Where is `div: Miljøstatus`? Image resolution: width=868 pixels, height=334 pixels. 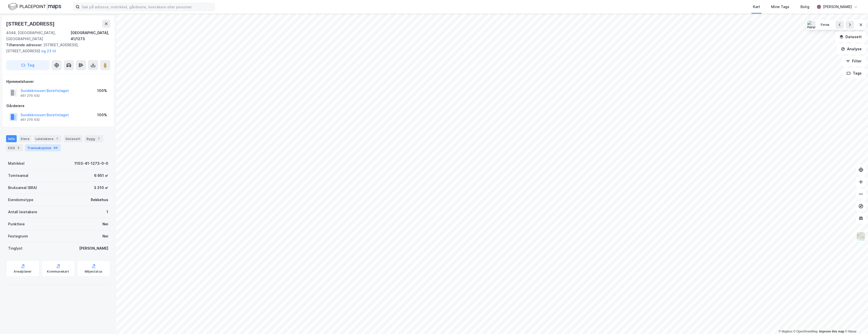
div: Miljøstatus is located at coordinates (94, 272).